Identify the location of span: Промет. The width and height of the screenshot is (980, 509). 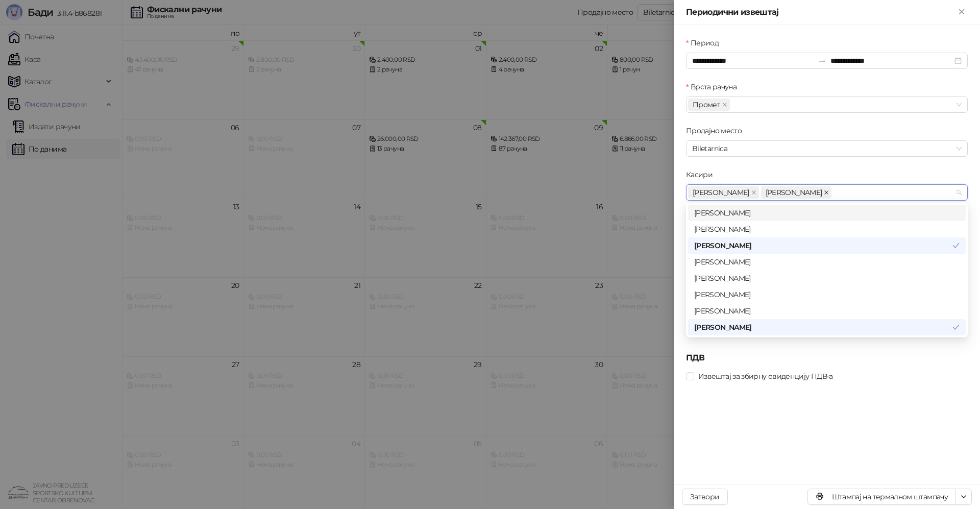
(706, 104).